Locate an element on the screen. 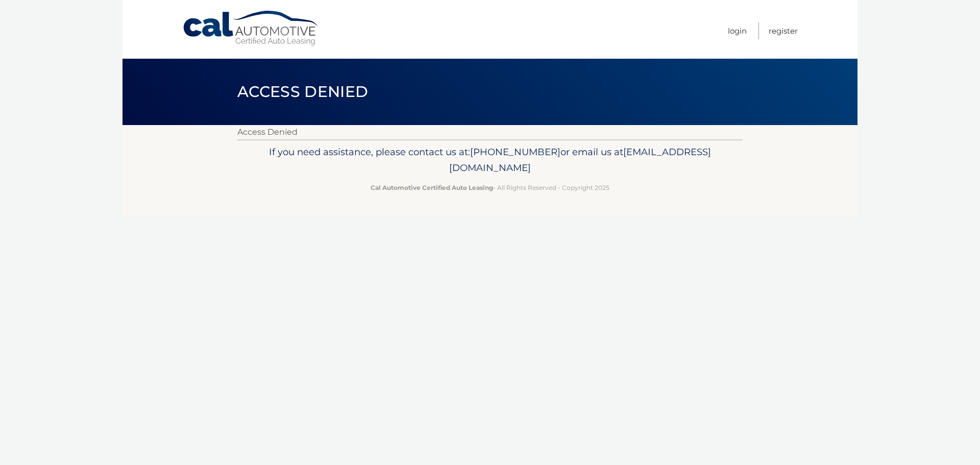 The width and height of the screenshot is (980, 465). strong: Cal Automotive Certified Auto Leasing is located at coordinates (432, 187).